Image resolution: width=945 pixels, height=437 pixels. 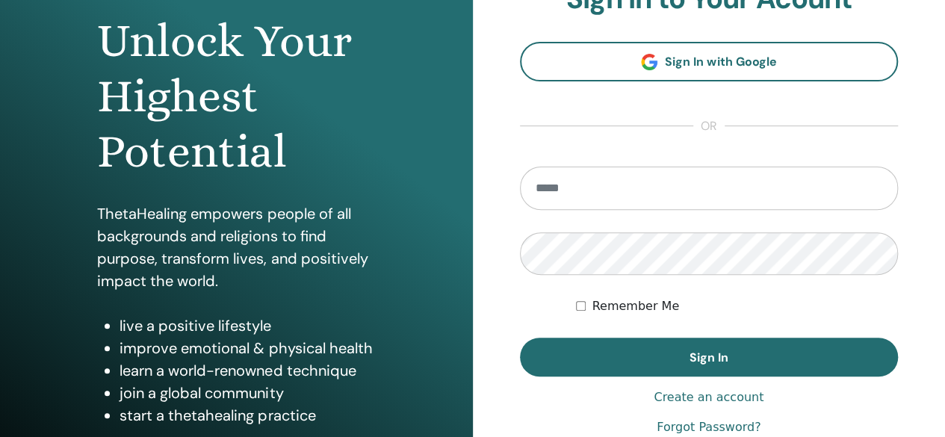 I want to click on li: start a thetahealing practice, so click(x=247, y=415).